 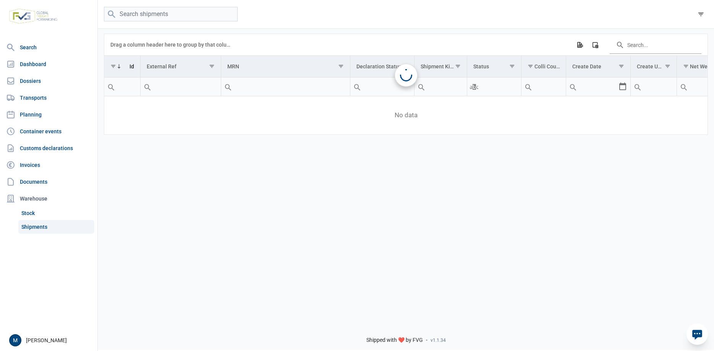 I want to click on span: Show filter options for column 'Status', so click(x=512, y=66).